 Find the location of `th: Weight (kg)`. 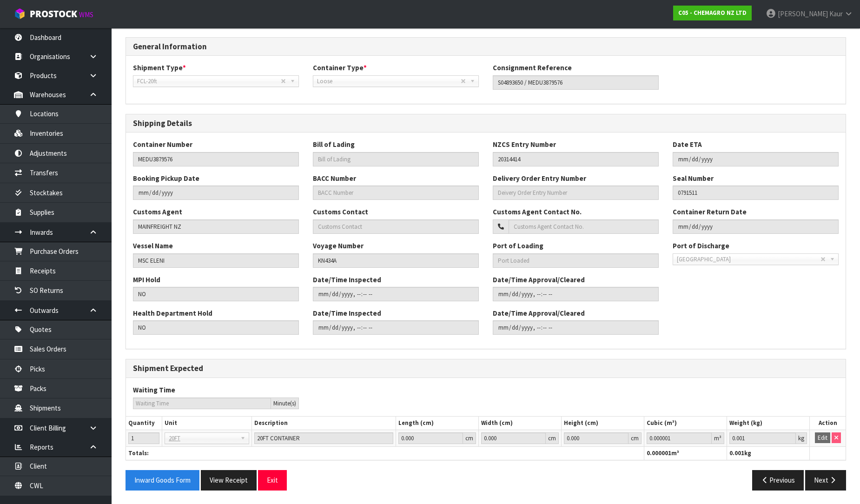

th: Weight (kg) is located at coordinates (769, 423).